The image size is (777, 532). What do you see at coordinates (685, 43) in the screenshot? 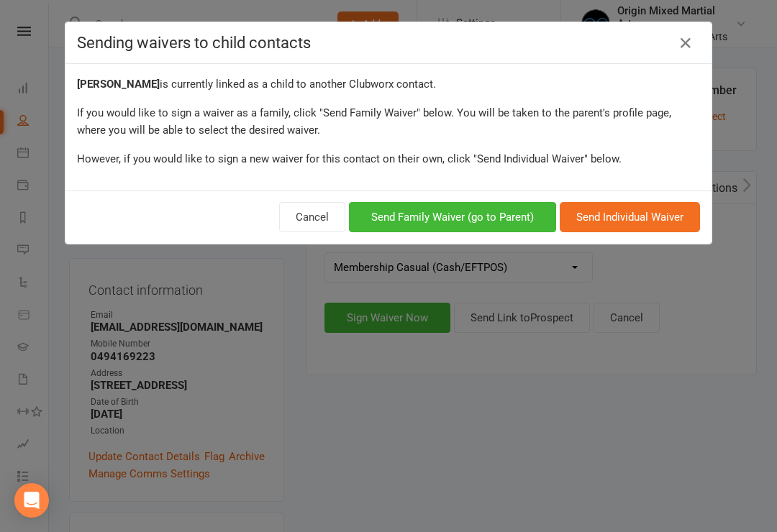
I see `a: Close` at bounding box center [685, 43].